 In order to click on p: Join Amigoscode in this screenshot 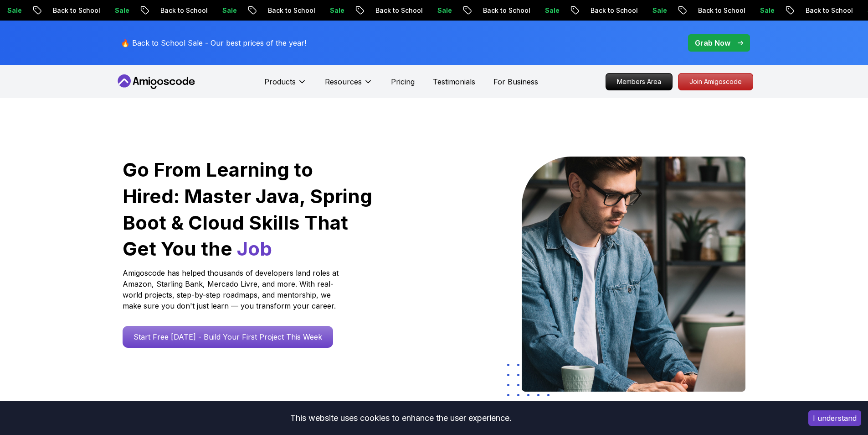, I will do `click(716, 82)`.